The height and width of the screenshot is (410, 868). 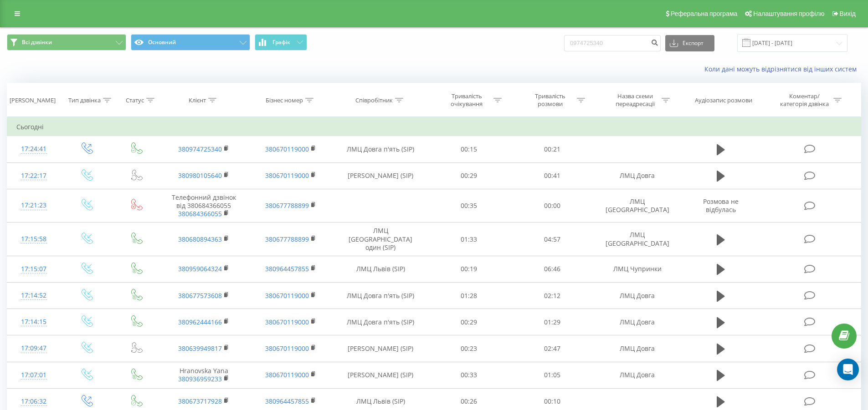 I want to click on div: Співробітник, so click(x=375, y=100).